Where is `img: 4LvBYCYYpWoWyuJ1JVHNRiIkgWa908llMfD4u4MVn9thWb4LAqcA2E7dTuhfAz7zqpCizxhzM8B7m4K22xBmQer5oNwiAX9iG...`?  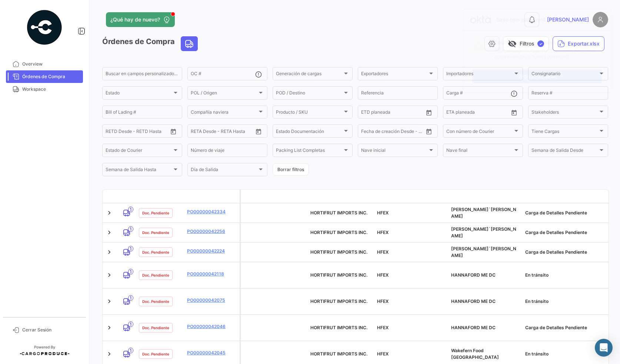 img: 4LvBYCYYpWoWyuJ1JVHNRiIkgWa908llMfD4u4MVn9thWb4LAqcA2E7dTuhfAz7zqpCizxhzM8B7m4K22xBmQer5oNwiAX9iG... is located at coordinates (479, 45).